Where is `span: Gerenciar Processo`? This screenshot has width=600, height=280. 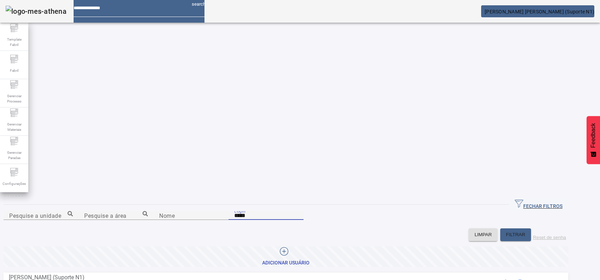 span: Gerenciar Processo is located at coordinates (14, 99).